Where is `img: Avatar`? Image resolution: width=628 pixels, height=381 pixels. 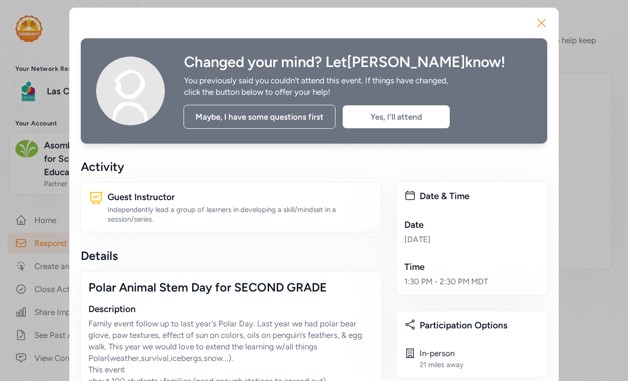 img: Avatar is located at coordinates (131, 91).